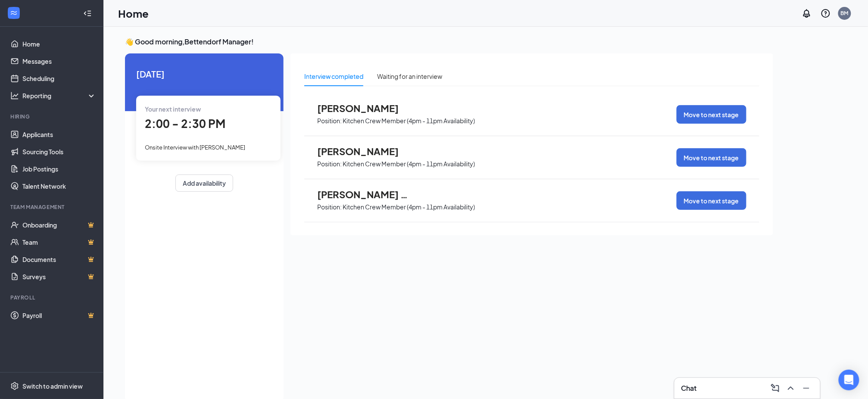 The image size is (868, 399). What do you see at coordinates (52, 207) in the screenshot?
I see `div: Team Management` at bounding box center [52, 207].